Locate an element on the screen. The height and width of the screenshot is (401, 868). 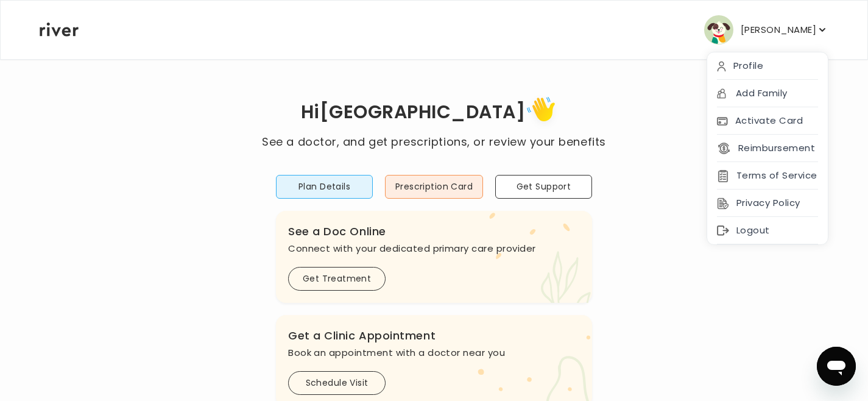
div: Profile is located at coordinates (768, 65).